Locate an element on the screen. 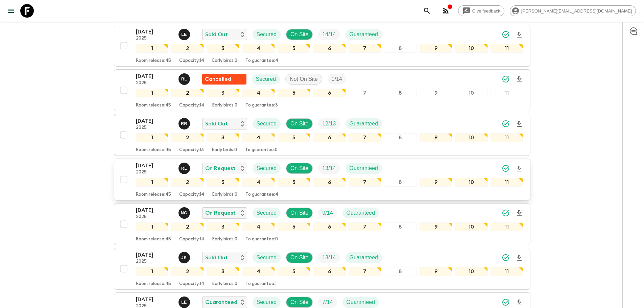  p: J K is located at coordinates (184, 258).